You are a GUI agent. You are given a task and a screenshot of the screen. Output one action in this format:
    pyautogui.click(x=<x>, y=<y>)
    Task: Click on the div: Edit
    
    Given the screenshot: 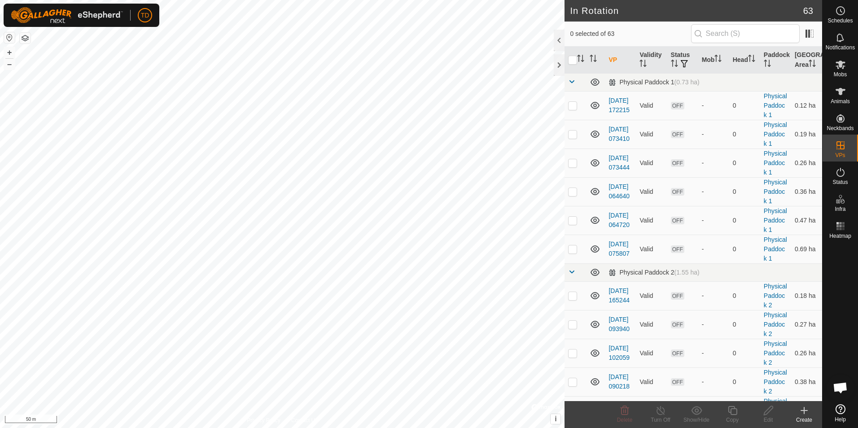 What is the action you would take?
    pyautogui.click(x=768, y=420)
    